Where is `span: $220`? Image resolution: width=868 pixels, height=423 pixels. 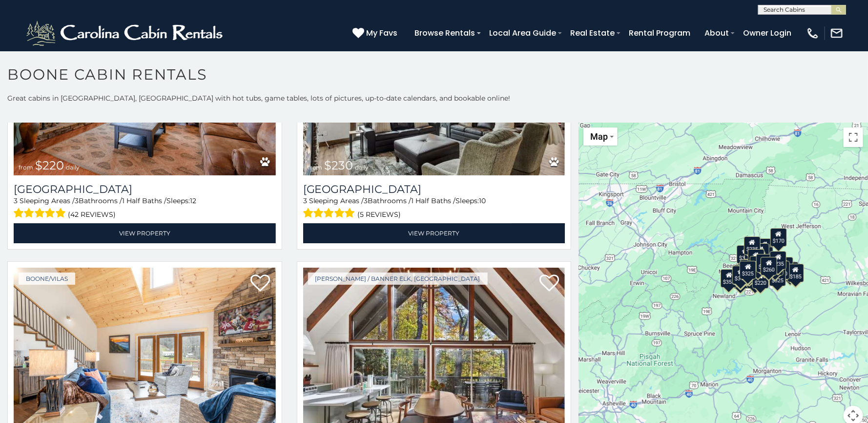
span: $220 is located at coordinates (50, 165).